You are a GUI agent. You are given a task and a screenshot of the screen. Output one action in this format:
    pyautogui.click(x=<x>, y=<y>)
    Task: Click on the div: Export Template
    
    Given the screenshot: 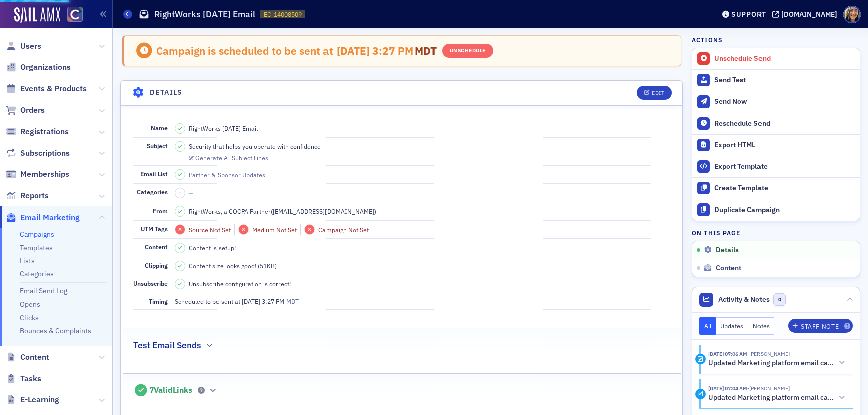 What is the action you would take?
    pyautogui.click(x=784, y=167)
    